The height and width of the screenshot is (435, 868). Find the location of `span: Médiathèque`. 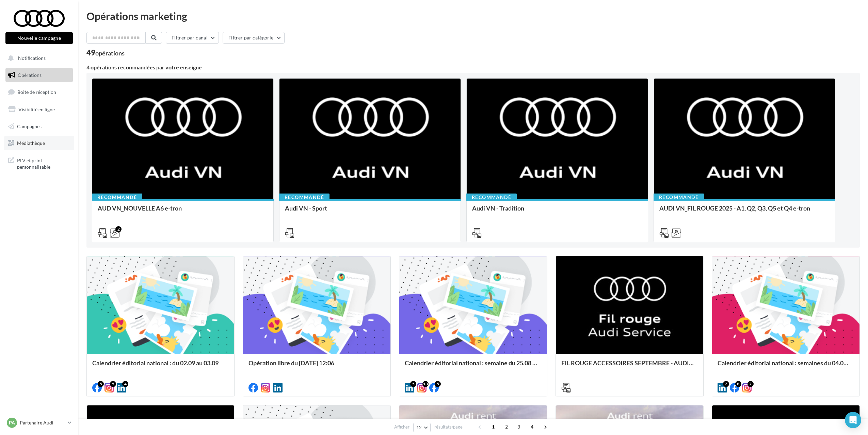

span: Médiathèque is located at coordinates (31, 143).